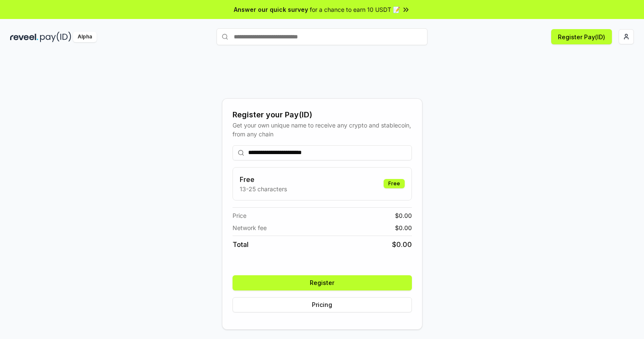 This screenshot has height=339, width=644. What do you see at coordinates (250, 227) in the screenshot?
I see `span: Network fee` at bounding box center [250, 227].